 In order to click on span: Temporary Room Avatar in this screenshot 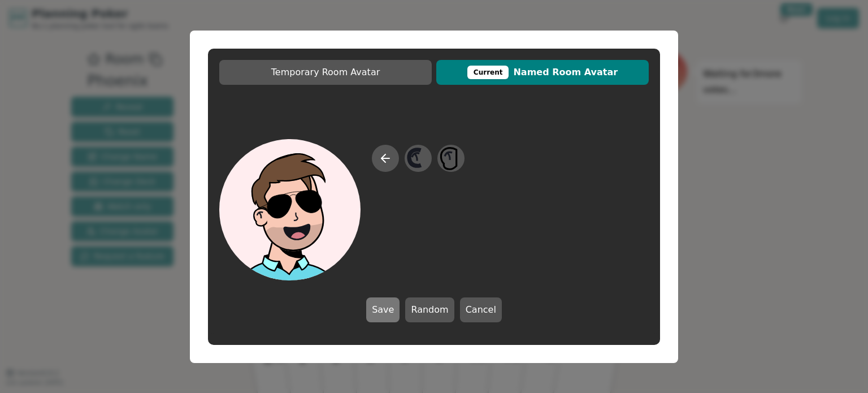, I will do `click(326, 73)`.